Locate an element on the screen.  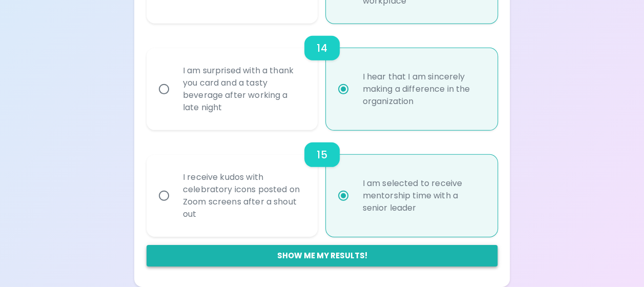
div: I receive kudos with celebratory icons posted on Zoom screens after a shout out is located at coordinates (243, 196).